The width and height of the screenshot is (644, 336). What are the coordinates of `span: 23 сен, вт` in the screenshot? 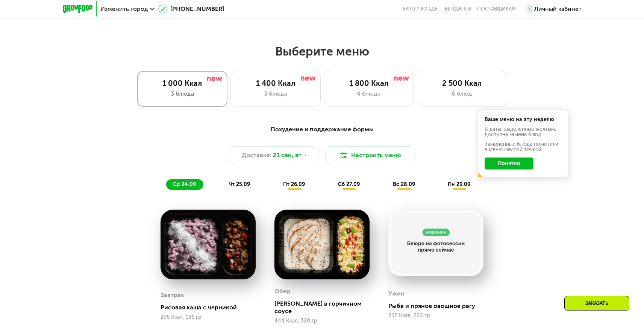 It's located at (287, 155).